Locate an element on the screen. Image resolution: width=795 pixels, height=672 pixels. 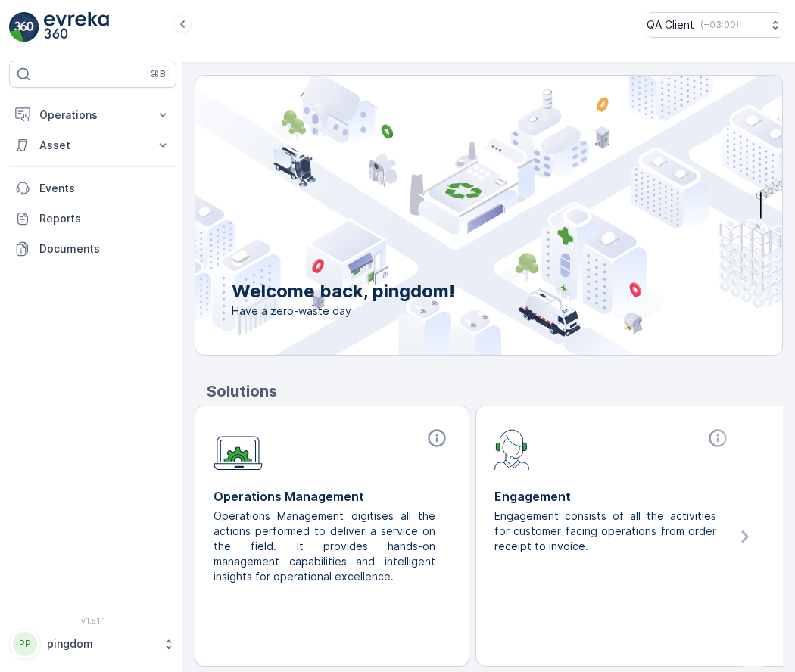
p: Operations Management digitises all the actions performed to deliver a service on the field. It p... is located at coordinates (326, 546).